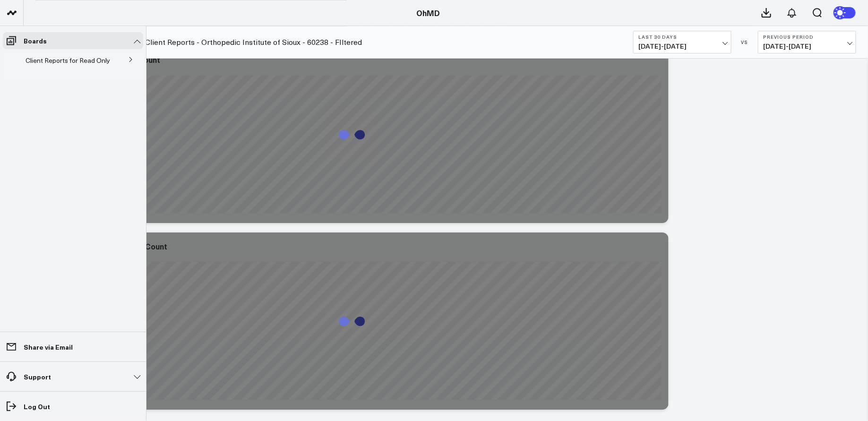 This screenshot has width=868, height=421. Describe the element at coordinates (68, 60) in the screenshot. I see `a: Client Reports for Read Only` at that location.